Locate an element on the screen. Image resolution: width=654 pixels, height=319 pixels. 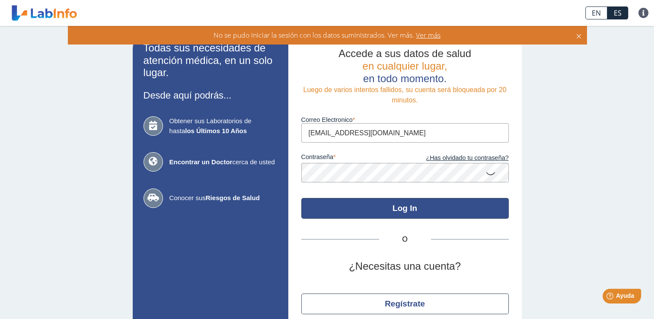
label: contraseña is located at coordinates (353, 158).